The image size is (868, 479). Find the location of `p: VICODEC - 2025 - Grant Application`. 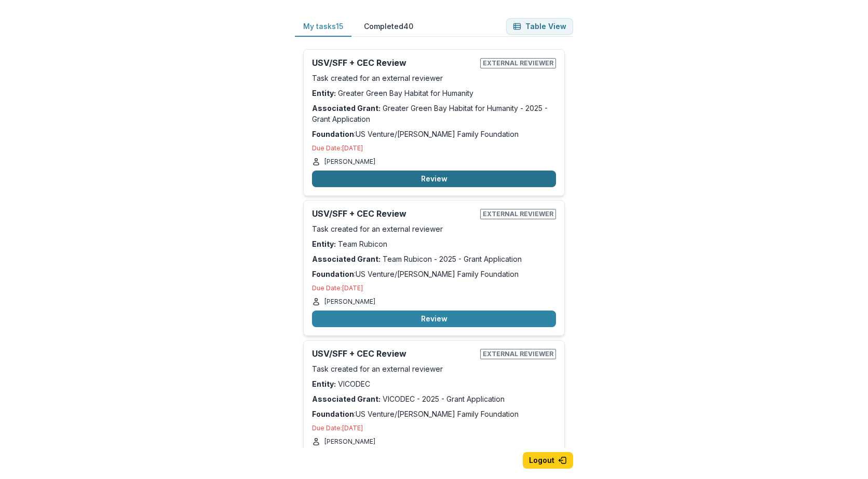

p: VICODEC - 2025 - Grant Application is located at coordinates (434, 399).